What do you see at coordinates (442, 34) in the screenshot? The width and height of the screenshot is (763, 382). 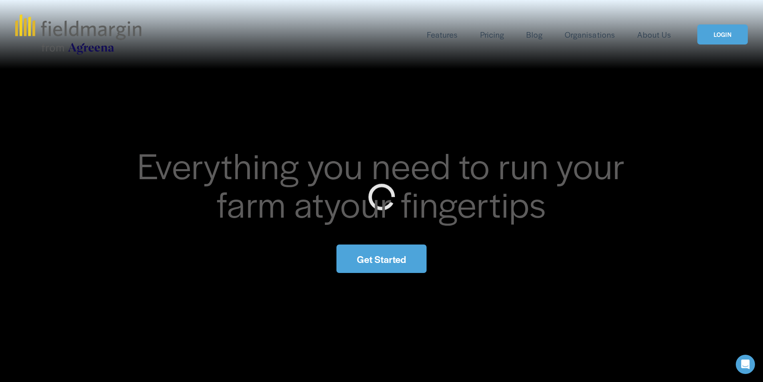 I see `span: Features` at bounding box center [442, 34].